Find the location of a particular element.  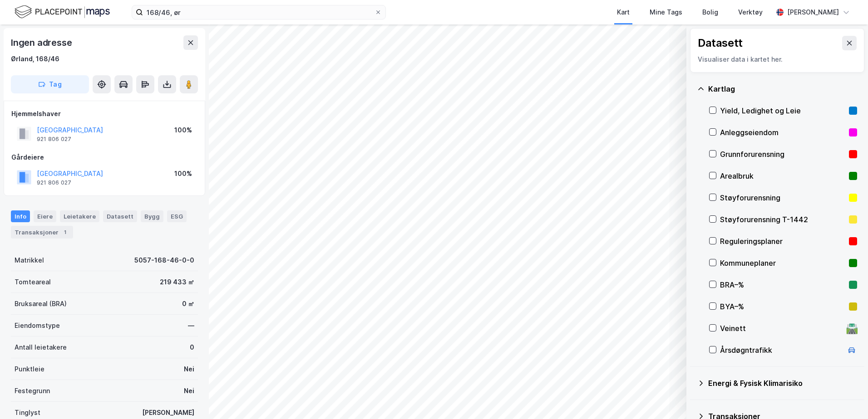

div: Arealbruk is located at coordinates (782, 176).